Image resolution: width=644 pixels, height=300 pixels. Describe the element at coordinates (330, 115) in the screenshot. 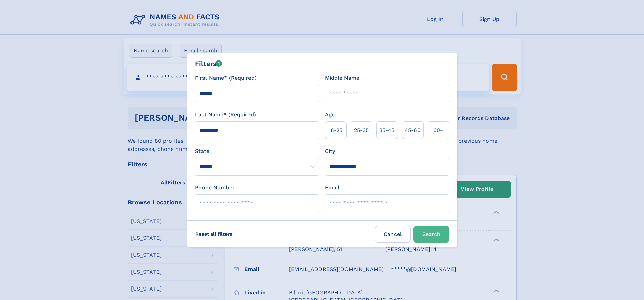

I see `label: Age` at that location.